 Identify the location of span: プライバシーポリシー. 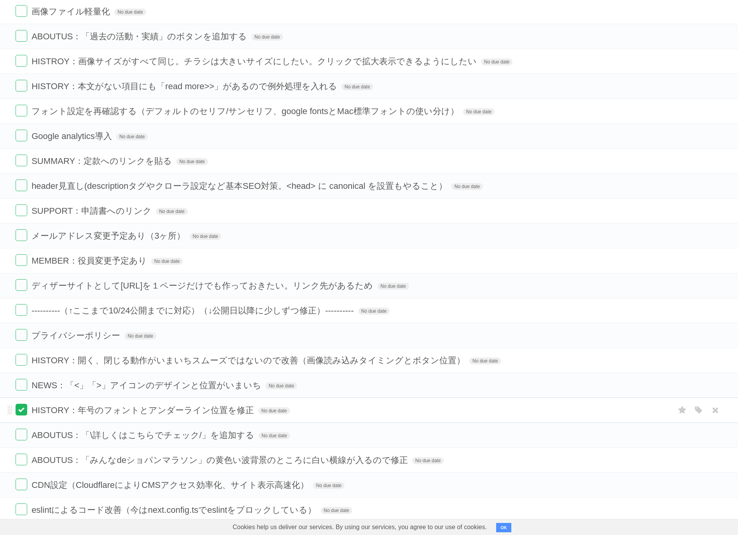
(77, 335).